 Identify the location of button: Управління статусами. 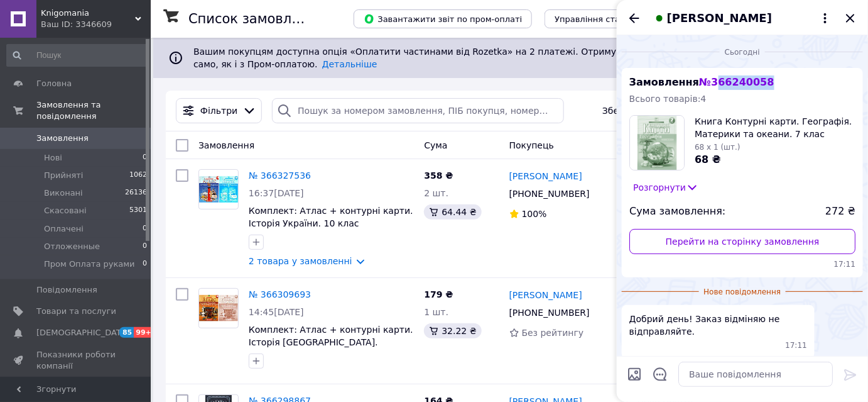
(603, 19).